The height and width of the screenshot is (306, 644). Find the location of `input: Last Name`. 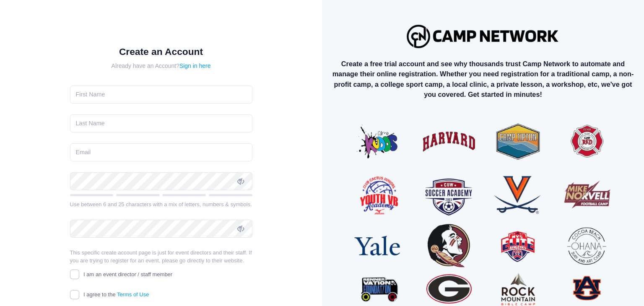

input: Last Name is located at coordinates (161, 123).